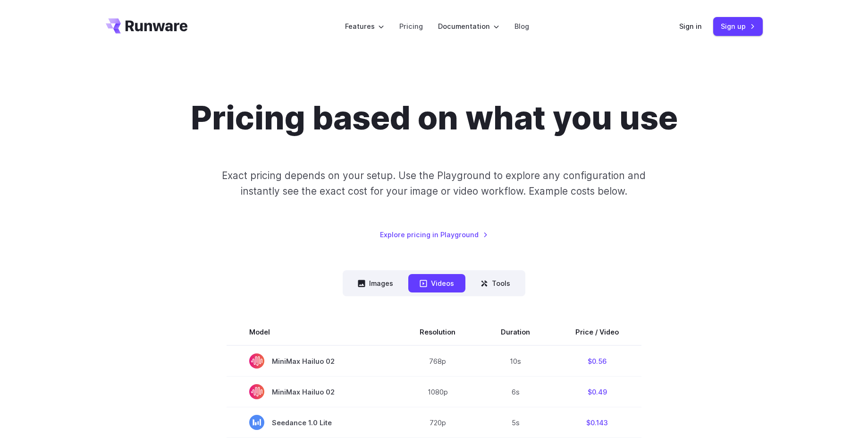 This screenshot has height=438, width=868. I want to click on td: 10s, so click(515, 361).